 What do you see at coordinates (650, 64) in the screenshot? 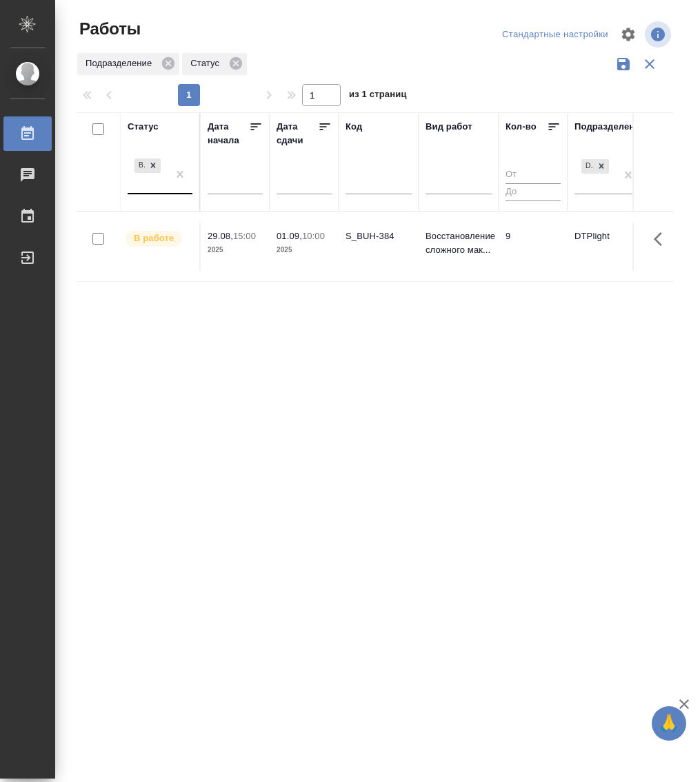
I see `button: Сбросить фильтры` at bounding box center [650, 64].